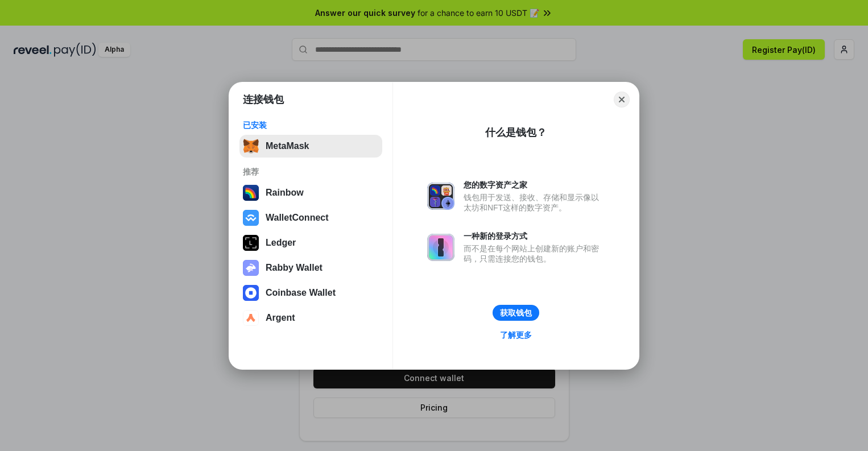 Image resolution: width=868 pixels, height=451 pixels. What do you see at coordinates (534, 185) in the screenshot?
I see `div: 您的数字资产之家` at bounding box center [534, 185].